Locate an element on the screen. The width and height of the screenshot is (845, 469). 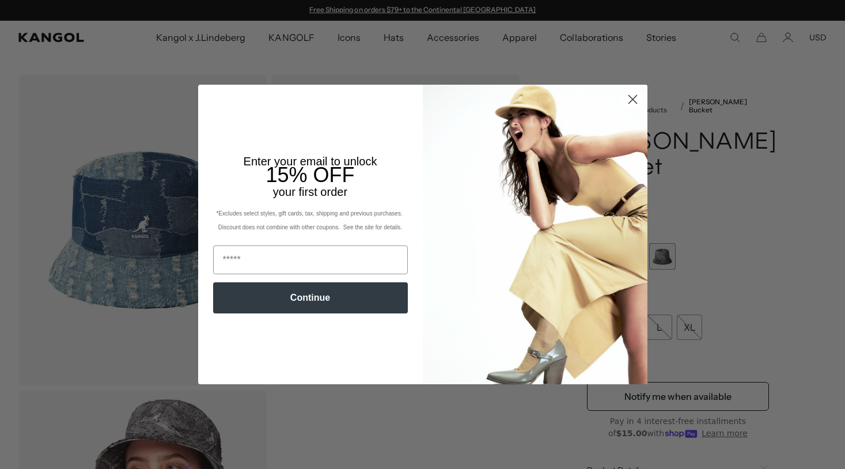
button: Continue is located at coordinates (310, 298).